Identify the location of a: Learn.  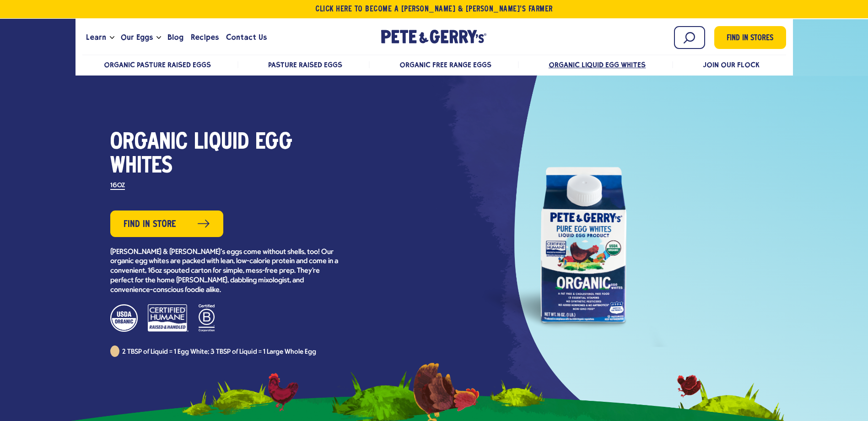
(96, 37).